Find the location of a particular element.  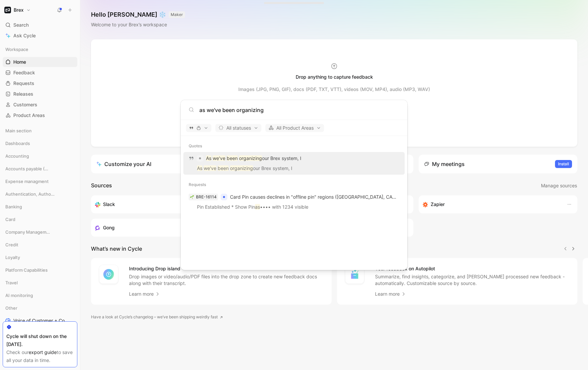

span: All Product Areas is located at coordinates (294, 128).